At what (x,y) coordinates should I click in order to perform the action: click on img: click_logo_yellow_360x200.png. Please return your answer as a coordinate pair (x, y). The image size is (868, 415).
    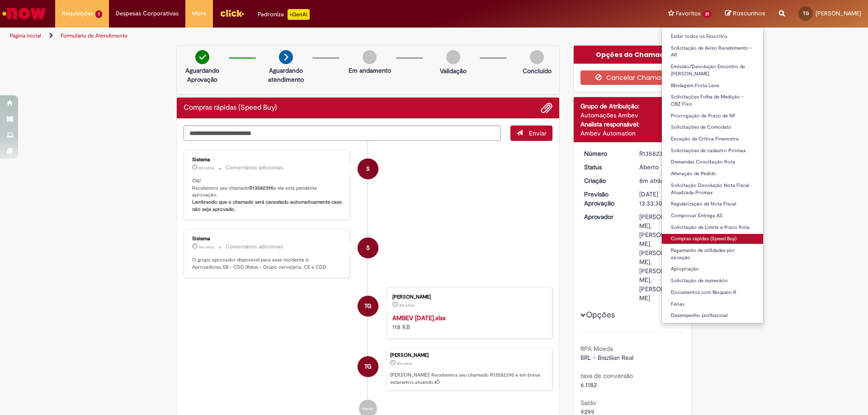
    Looking at the image, I should click on (232, 13).